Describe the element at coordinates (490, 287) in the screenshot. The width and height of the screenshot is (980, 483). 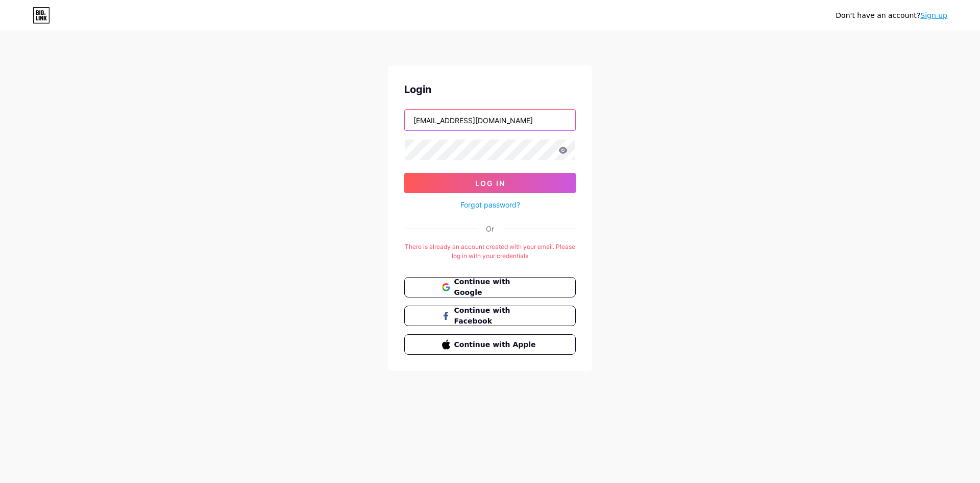
I see `a: Continue with Google` at that location.